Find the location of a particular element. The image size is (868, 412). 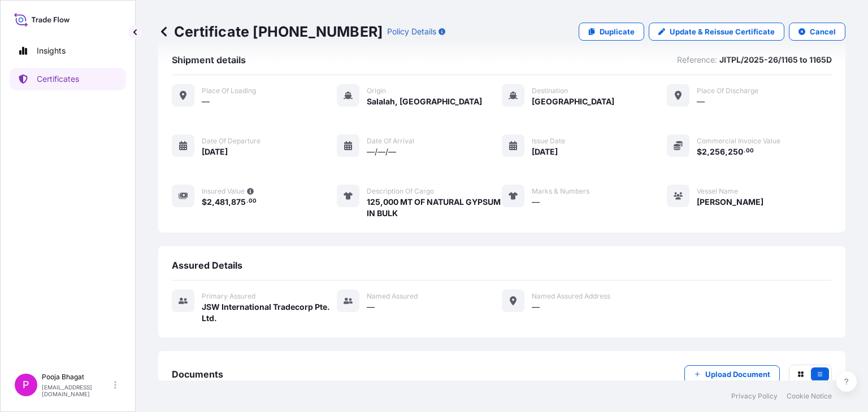

span: Named Assured is located at coordinates (392, 297).